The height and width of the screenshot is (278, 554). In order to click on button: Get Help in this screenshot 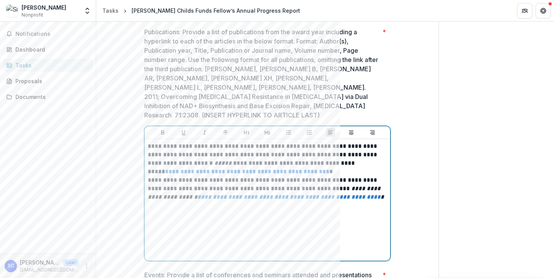, I will do `click(543, 11)`.